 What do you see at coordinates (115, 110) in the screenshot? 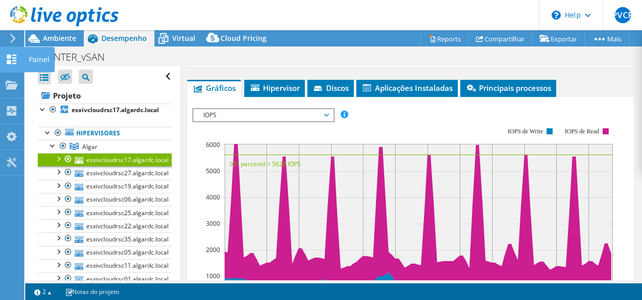
I see `b: esxivcloudrsc17.algardc.local` at bounding box center [115, 110].